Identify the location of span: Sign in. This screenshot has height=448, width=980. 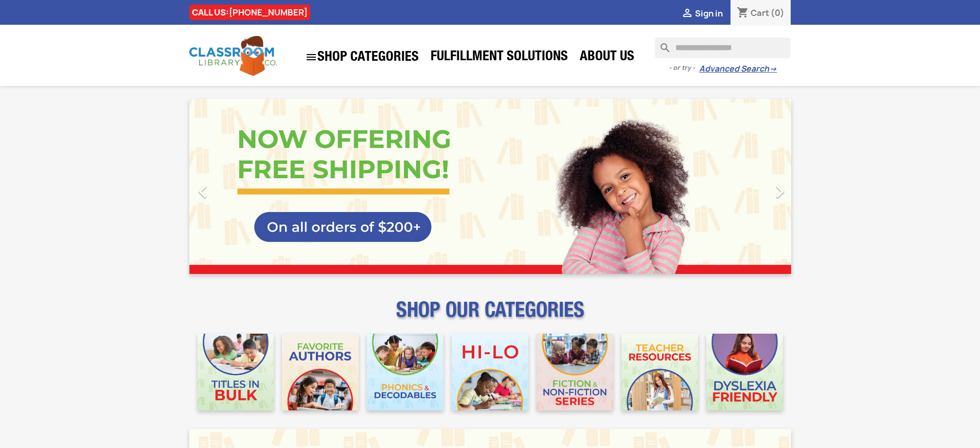
(709, 13).